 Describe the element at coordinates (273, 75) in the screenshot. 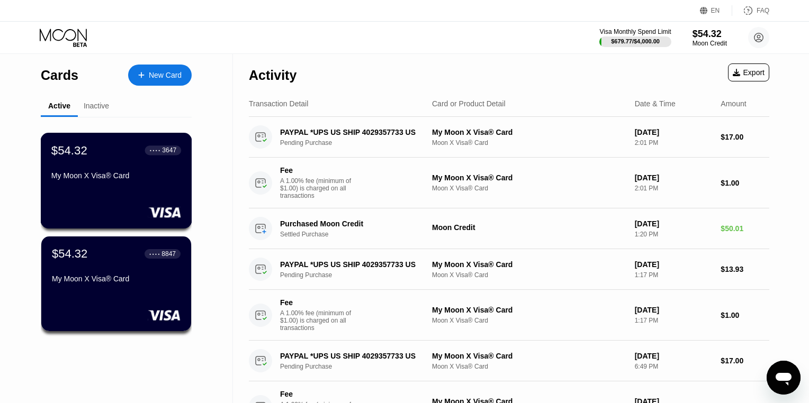

I see `div: Activity` at that location.